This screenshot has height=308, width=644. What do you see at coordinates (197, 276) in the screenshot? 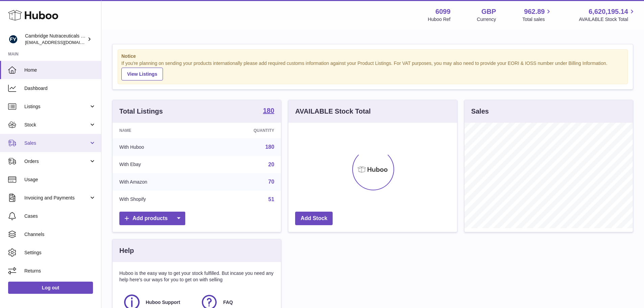
I see `p: Huboo is the easy way to get your stock fulfilled. But incase you need any help here's our ways f...` at bounding box center [197, 276].